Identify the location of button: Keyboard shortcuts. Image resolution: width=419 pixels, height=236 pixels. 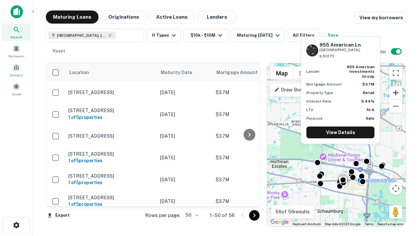
(307, 224).